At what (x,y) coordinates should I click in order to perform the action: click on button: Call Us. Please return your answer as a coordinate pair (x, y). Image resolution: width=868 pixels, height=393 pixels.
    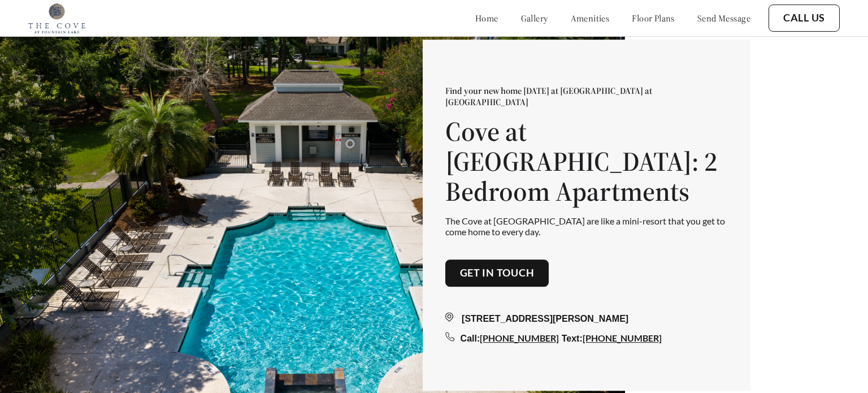
    Looking at the image, I should click on (804, 18).